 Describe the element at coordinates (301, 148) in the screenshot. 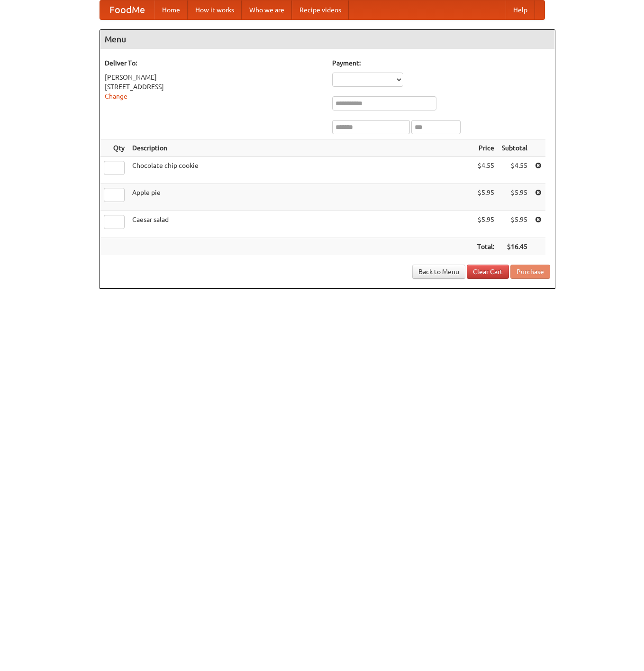

I see `th: Description` at that location.